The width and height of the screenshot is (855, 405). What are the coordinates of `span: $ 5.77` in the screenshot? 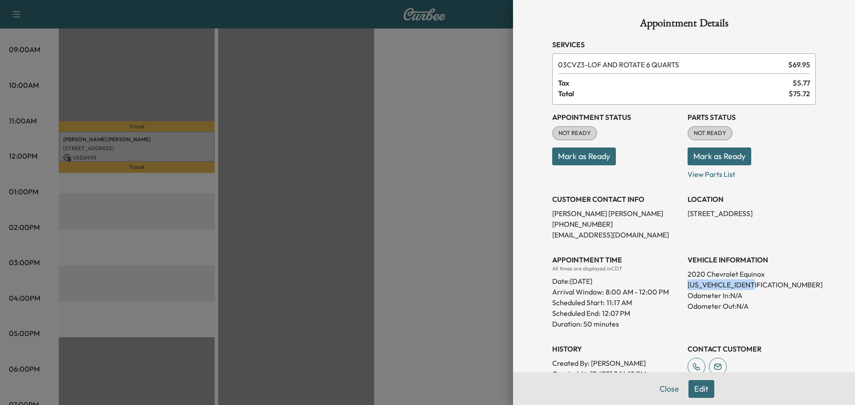 It's located at (801, 83).